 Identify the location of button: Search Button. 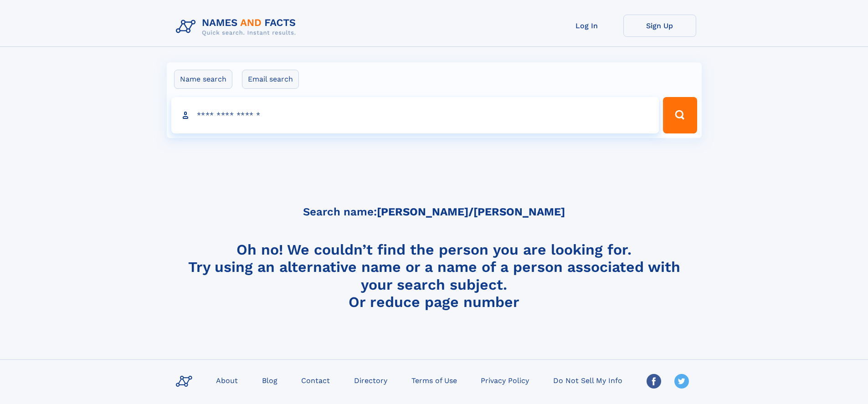
(680, 116).